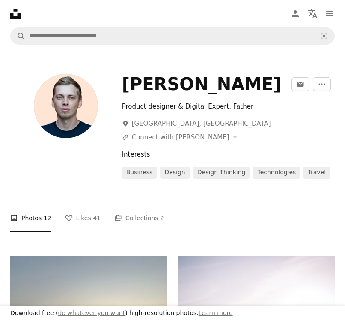  Describe the element at coordinates (162, 218) in the screenshot. I see `span: 2` at that location.